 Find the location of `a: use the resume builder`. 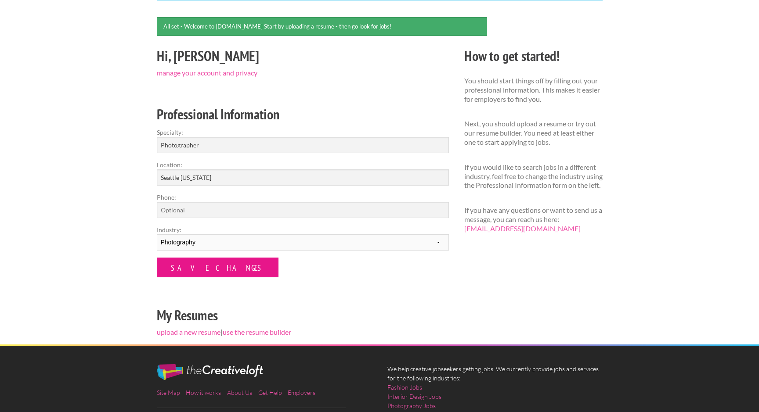

a: use the resume builder is located at coordinates (257, 332).